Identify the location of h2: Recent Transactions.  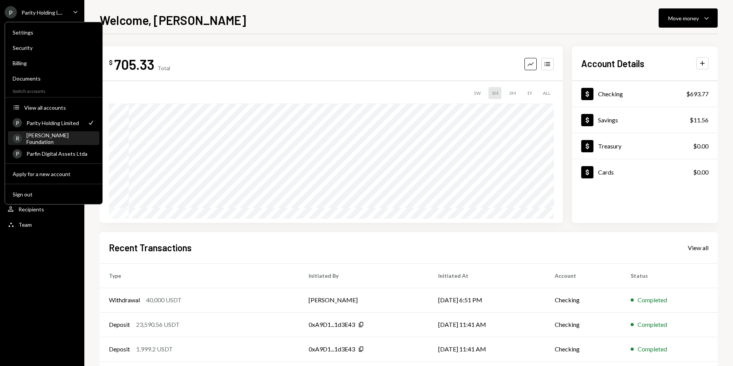
(150, 247).